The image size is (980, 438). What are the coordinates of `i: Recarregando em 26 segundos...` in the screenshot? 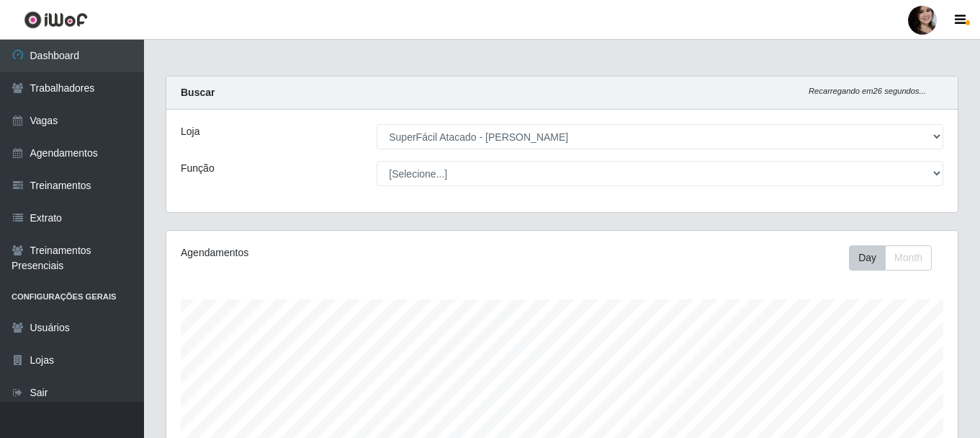 It's located at (867, 91).